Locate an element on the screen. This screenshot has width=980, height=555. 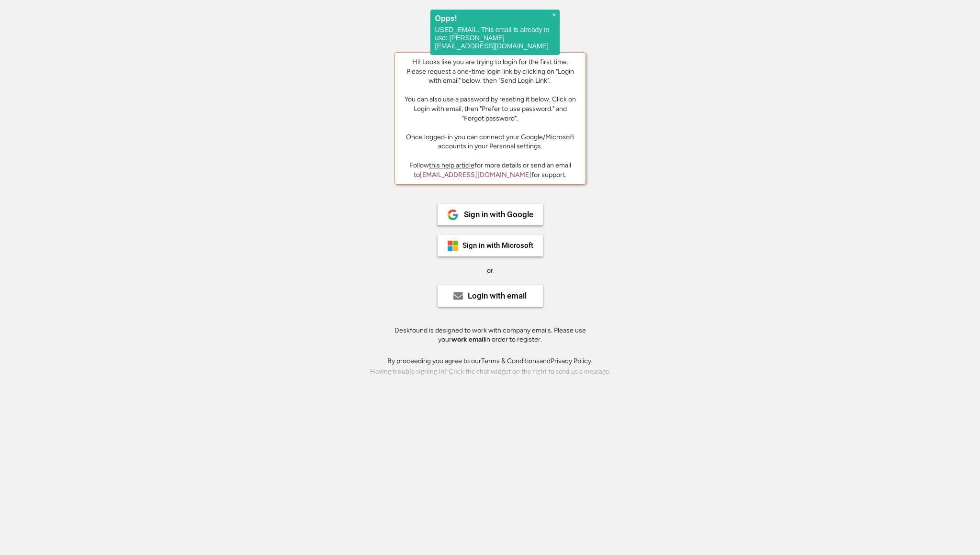
div: Login with email is located at coordinates (497, 296).